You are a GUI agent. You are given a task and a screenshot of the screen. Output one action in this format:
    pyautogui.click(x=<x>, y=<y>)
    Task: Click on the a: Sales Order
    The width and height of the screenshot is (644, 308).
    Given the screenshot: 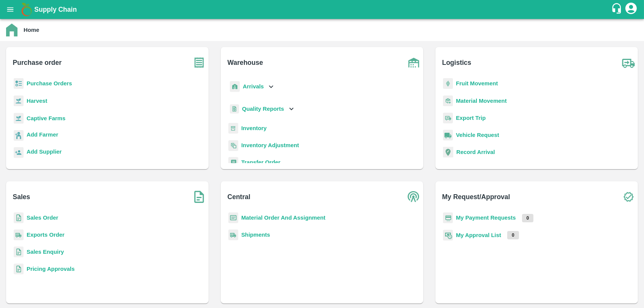 What is the action you would take?
    pyautogui.click(x=42, y=218)
    